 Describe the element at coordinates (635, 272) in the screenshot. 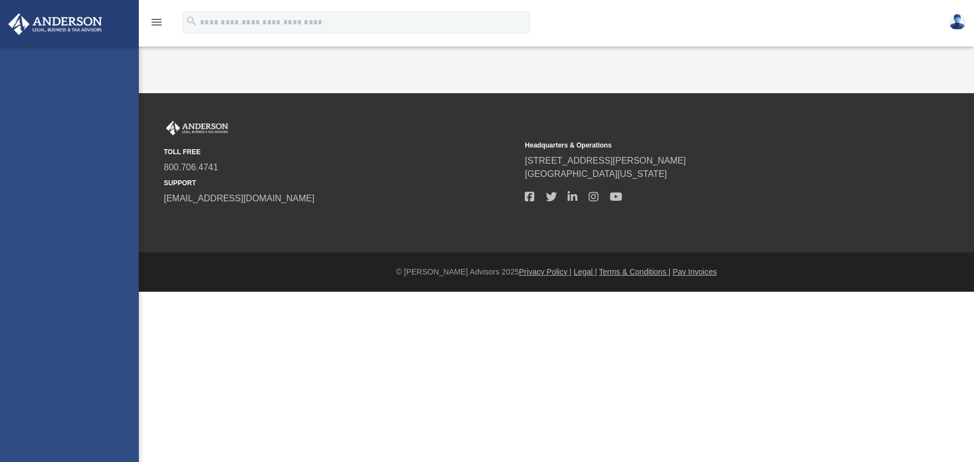

I see `a: Terms & Conditions |` at that location.